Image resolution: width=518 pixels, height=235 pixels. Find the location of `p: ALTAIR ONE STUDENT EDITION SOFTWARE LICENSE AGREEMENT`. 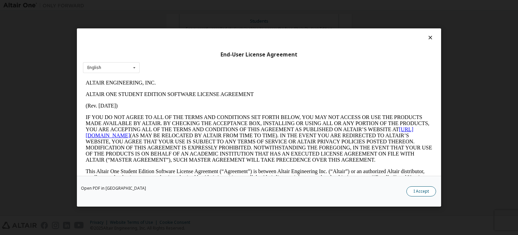

p: ALTAIR ONE STUDENT EDITION SOFTWARE LICENSE AGREEMENT is located at coordinates (176, 17).